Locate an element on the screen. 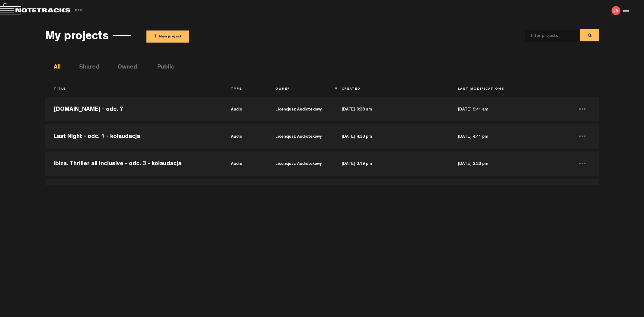  li: All is located at coordinates (60, 68).